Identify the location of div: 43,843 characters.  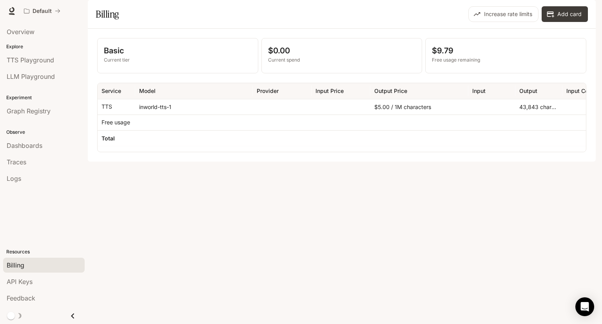
(539, 107).